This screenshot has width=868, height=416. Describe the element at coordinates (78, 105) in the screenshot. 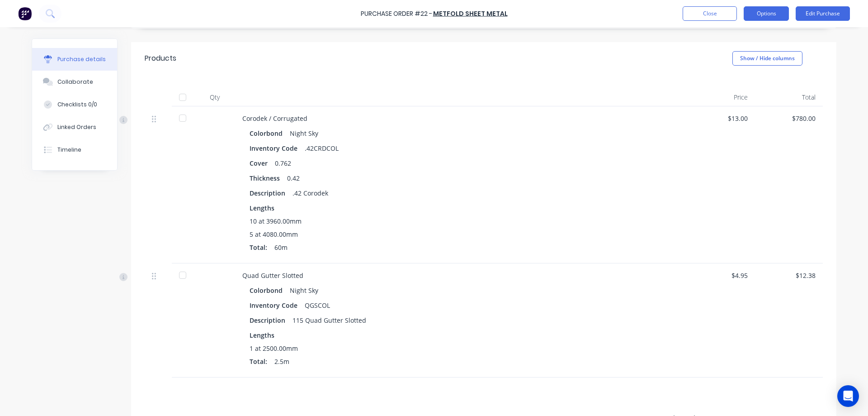

I see `div: Checklists 0/0` at that location.